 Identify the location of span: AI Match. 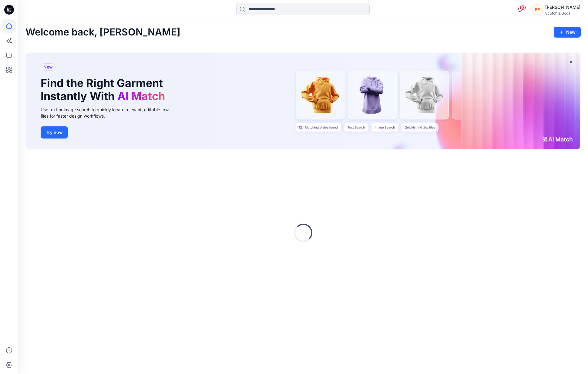
(141, 96).